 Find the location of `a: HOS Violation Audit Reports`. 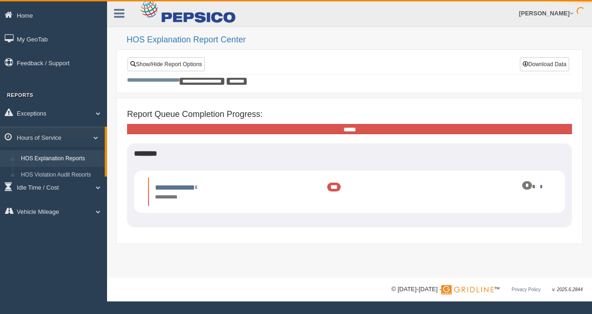

a: HOS Violation Audit Reports is located at coordinates (60, 175).